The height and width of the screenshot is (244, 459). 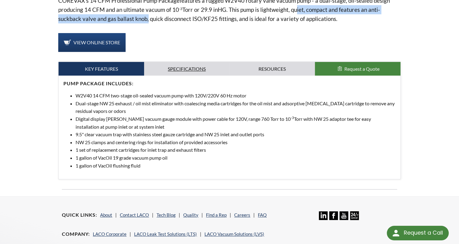 What do you see at coordinates (355, 218) in the screenshot?
I see `a: 24/7 Support` at bounding box center [355, 218].